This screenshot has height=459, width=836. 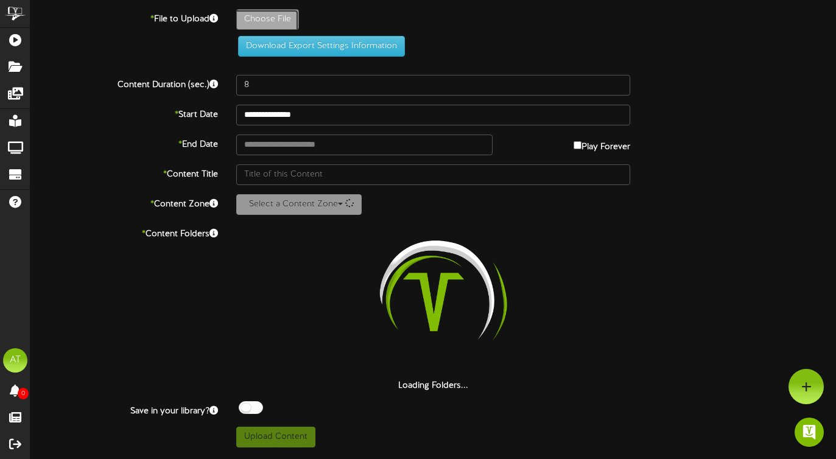 What do you see at coordinates (318, 46) in the screenshot?
I see `a: Download Export Settings Information` at bounding box center [318, 46].